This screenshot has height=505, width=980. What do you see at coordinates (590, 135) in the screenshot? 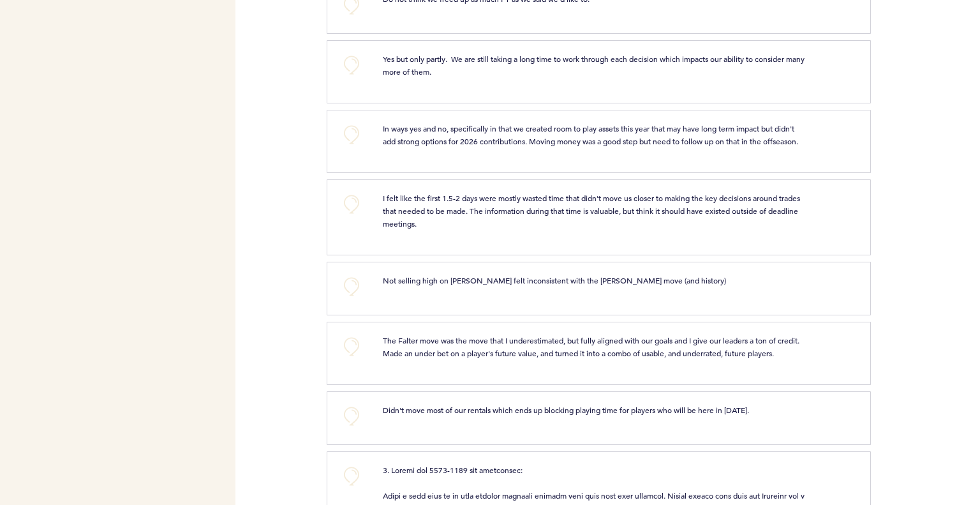
I see `span: In ways yes and no, specifically in that we created room to play assets this year that may have l...` at bounding box center [590, 135].